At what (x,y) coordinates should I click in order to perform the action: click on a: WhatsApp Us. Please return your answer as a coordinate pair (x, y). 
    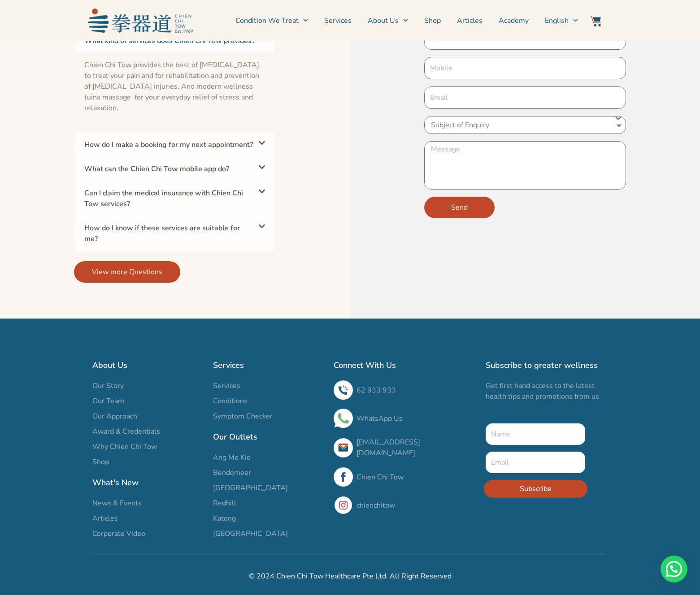
    Looking at the image, I should click on (380, 418).